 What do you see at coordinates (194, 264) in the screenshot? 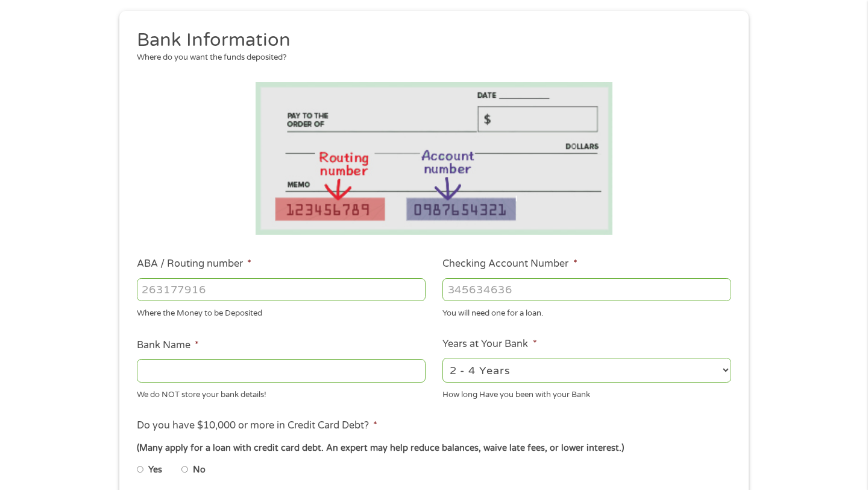
I see `label: ABA / Routing number` at bounding box center [194, 264].